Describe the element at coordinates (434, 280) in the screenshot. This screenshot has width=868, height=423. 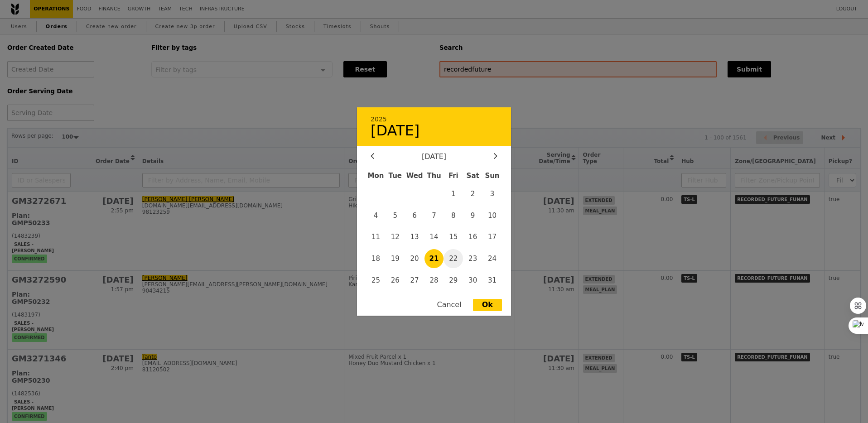
I see `span: 28` at that location.